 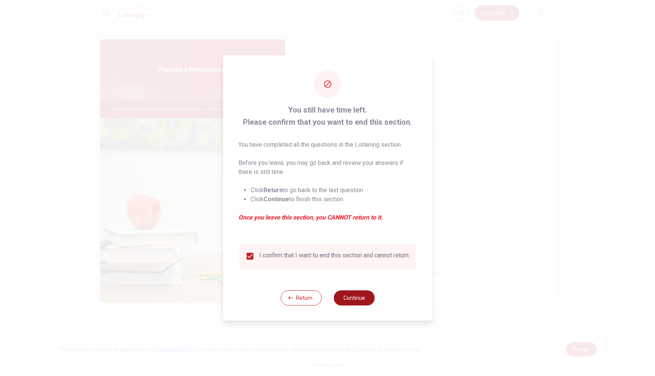 I want to click on strong: Continue, so click(x=276, y=199).